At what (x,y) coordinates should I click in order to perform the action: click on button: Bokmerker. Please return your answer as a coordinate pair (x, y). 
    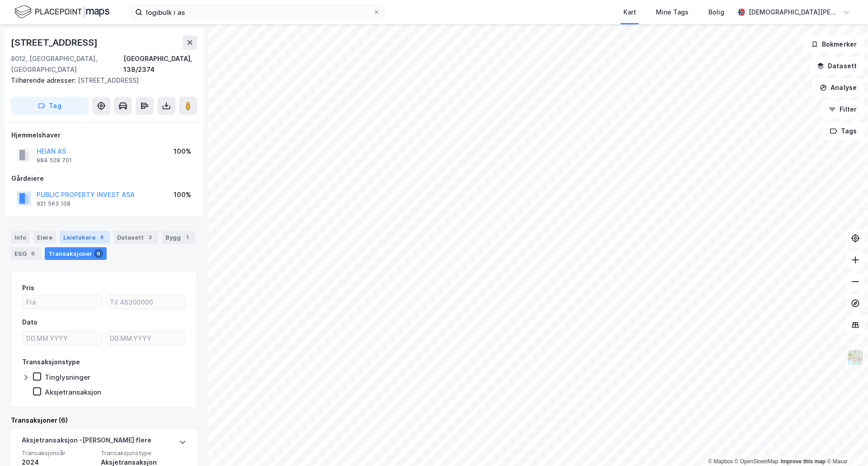
    Looking at the image, I should click on (834, 44).